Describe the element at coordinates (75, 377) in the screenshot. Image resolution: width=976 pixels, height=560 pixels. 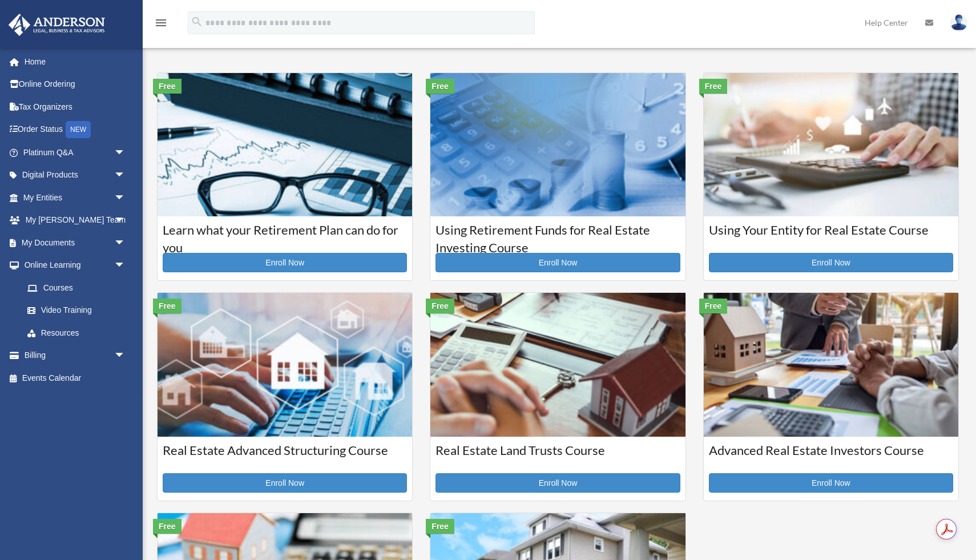
I see `a: Events Calendar` at that location.